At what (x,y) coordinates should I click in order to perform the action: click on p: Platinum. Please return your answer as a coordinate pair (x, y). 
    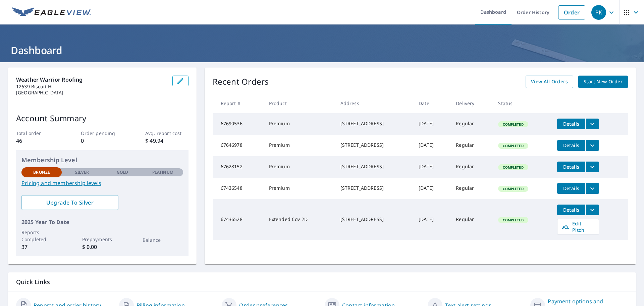
    Looking at the image, I should click on (163, 172).